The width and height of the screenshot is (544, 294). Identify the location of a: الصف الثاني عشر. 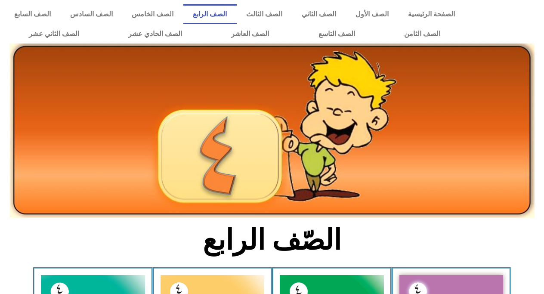
(54, 34).